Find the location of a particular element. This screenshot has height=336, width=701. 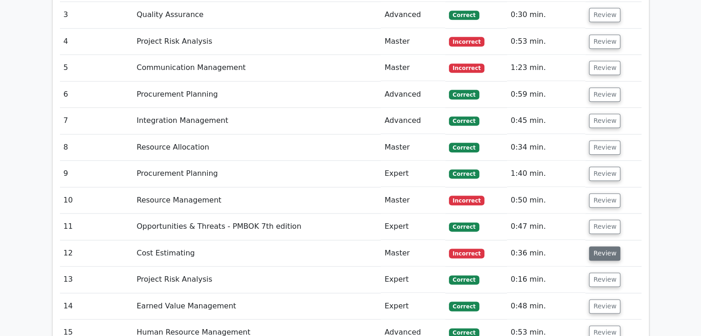

td: Cost Estimating is located at coordinates (257, 253).